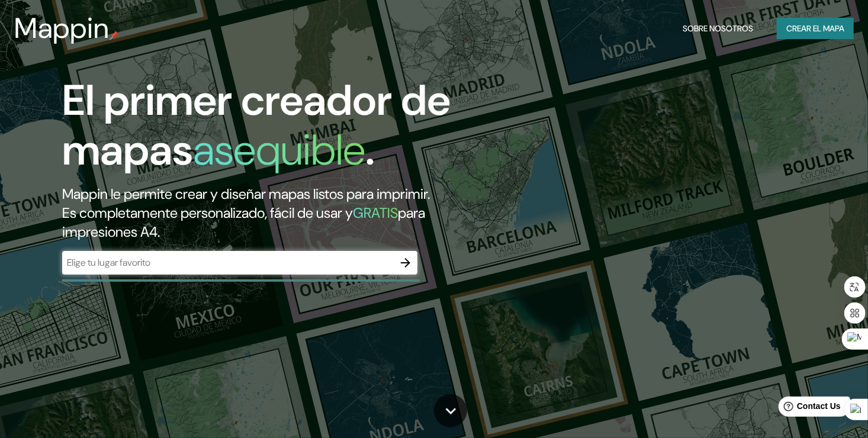 This screenshot has width=868, height=438. What do you see at coordinates (62, 28) in the screenshot?
I see `h3: Mappin` at bounding box center [62, 28].